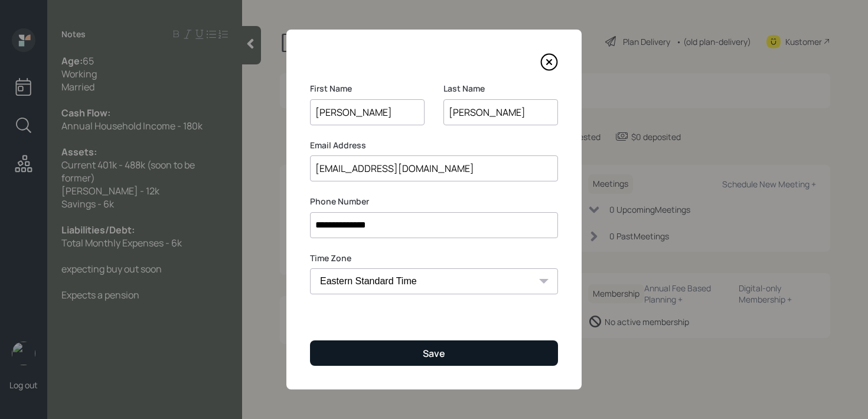  I want to click on div: Save, so click(434, 354).